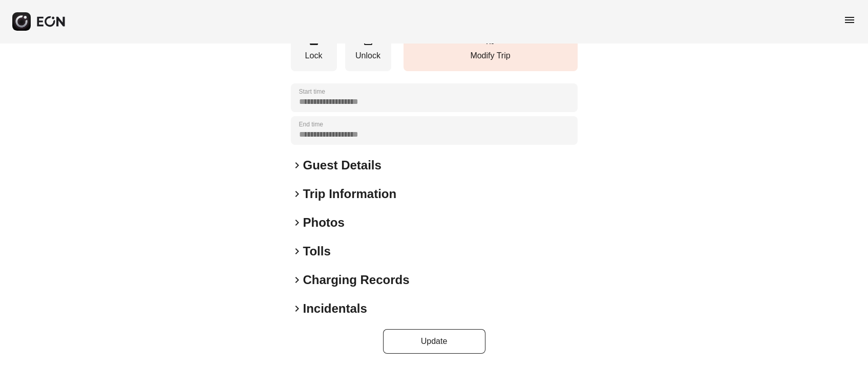 Image resolution: width=868 pixels, height=368 pixels. Describe the element at coordinates (434, 342) in the screenshot. I see `button: Update` at that location.